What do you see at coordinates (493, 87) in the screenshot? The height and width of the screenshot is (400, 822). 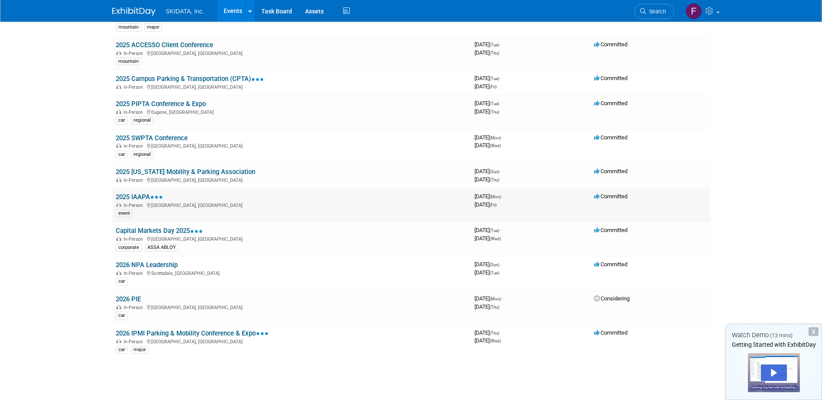 I see `span: (Fri)` at bounding box center [493, 87].